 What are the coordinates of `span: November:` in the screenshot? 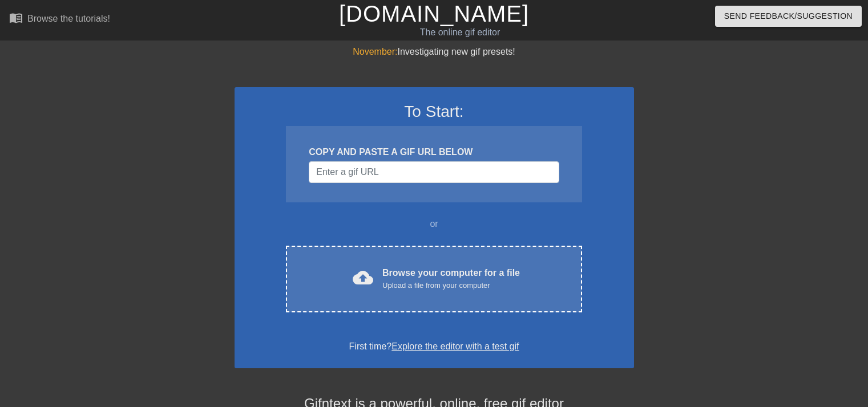 It's located at (375, 51).